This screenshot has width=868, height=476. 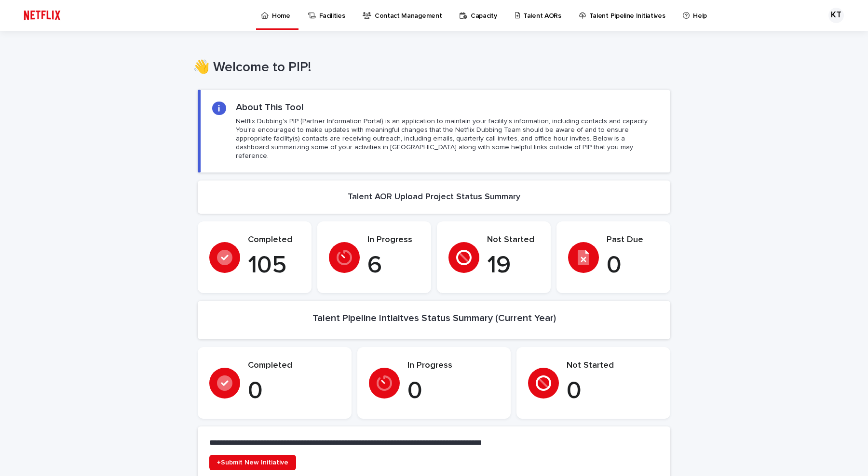 What do you see at coordinates (434, 318) in the screenshot?
I see `h2: Talent Pipeline Intiaitves Status Summary (Current Year)` at bounding box center [434, 318].